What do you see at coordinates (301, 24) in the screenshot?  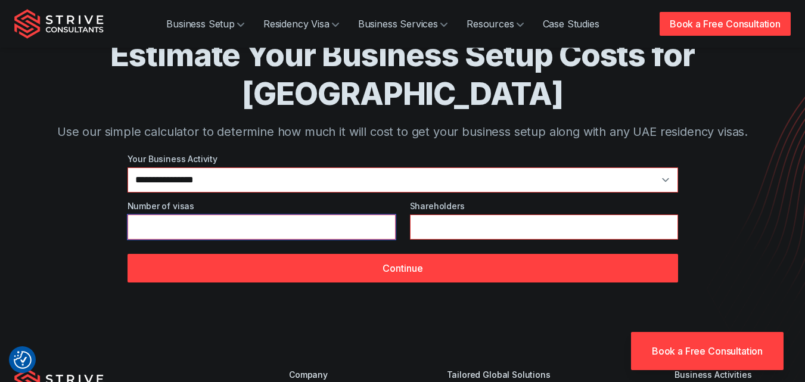 I see `a: Residency Visa` at bounding box center [301, 24].